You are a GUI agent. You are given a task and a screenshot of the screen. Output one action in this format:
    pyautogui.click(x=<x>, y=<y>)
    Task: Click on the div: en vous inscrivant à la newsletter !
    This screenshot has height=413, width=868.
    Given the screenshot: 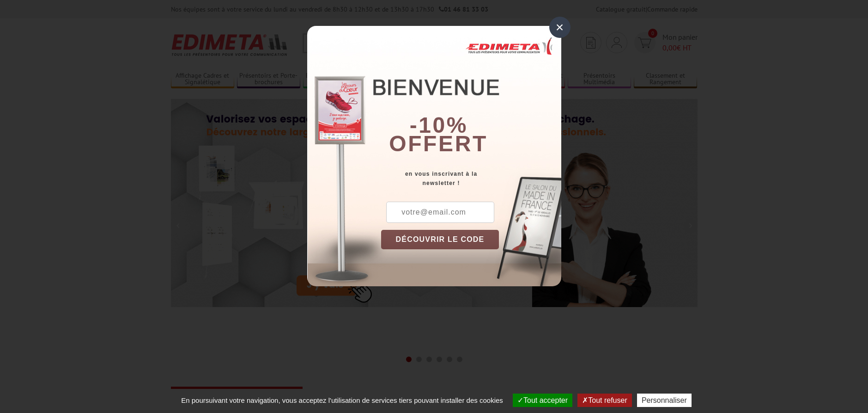 What is the action you would take?
    pyautogui.click(x=471, y=178)
    